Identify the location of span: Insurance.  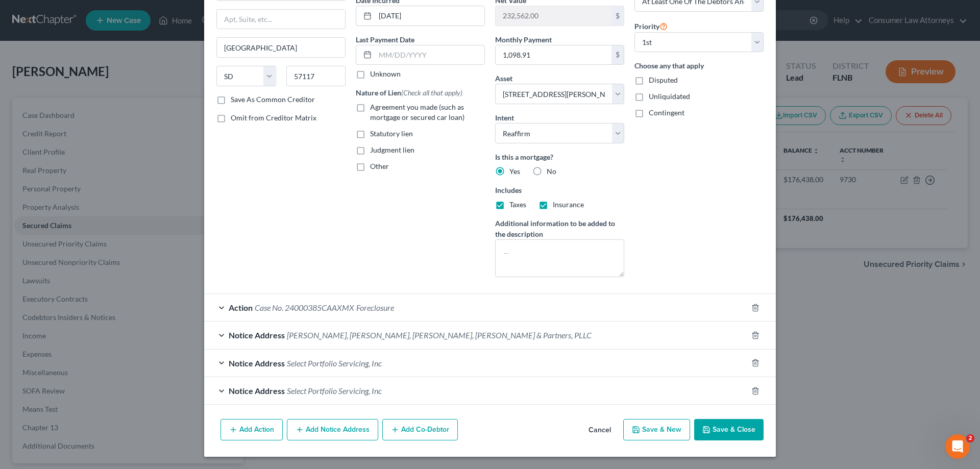
(568, 204).